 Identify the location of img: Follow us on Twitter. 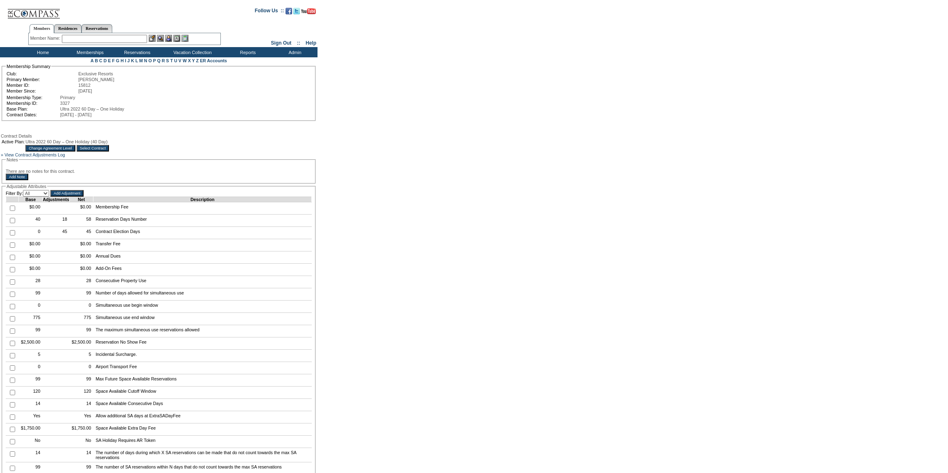
(297, 11).